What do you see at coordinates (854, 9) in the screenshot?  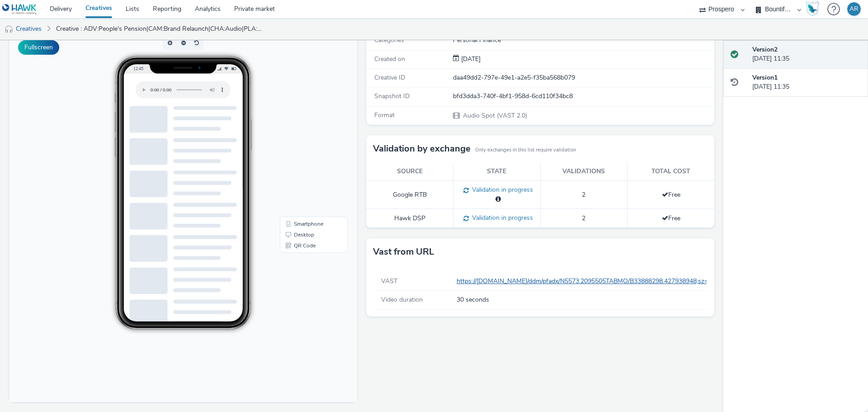 I see `div: AR` at bounding box center [854, 9].